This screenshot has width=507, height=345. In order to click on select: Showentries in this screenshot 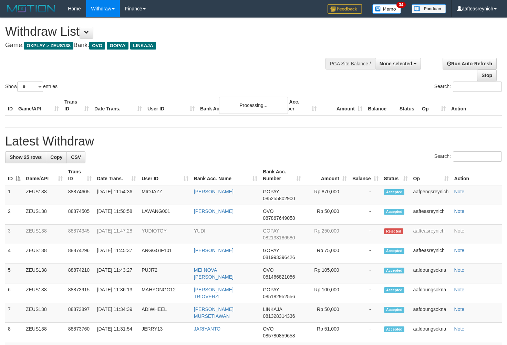, I will do `click(30, 87)`.